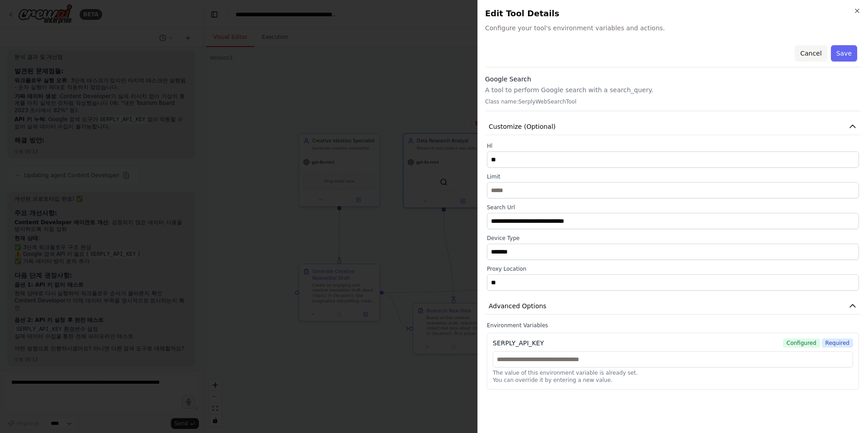 The height and width of the screenshot is (433, 868). I want to click on div: SERPLY_API_KEY, so click(518, 343).